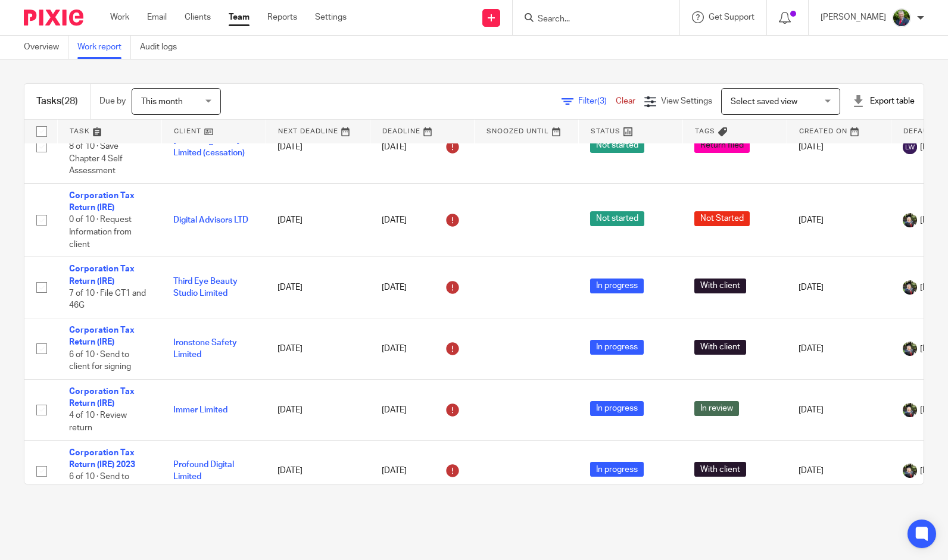 The width and height of the screenshot is (948, 560). Describe the element at coordinates (204, 471) in the screenshot. I see `a: Profound Digital Limited` at that location.